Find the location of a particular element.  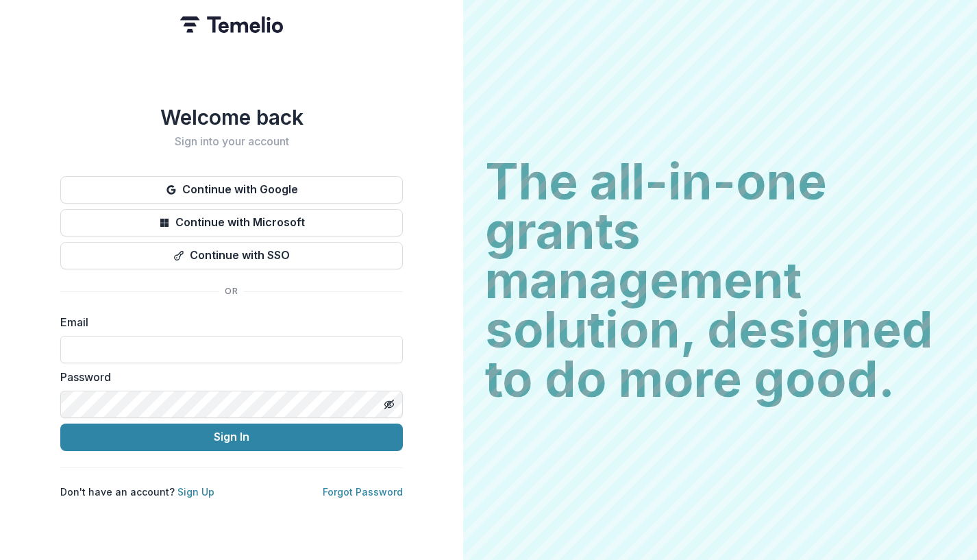

h2: Sign into your account is located at coordinates (232, 141).